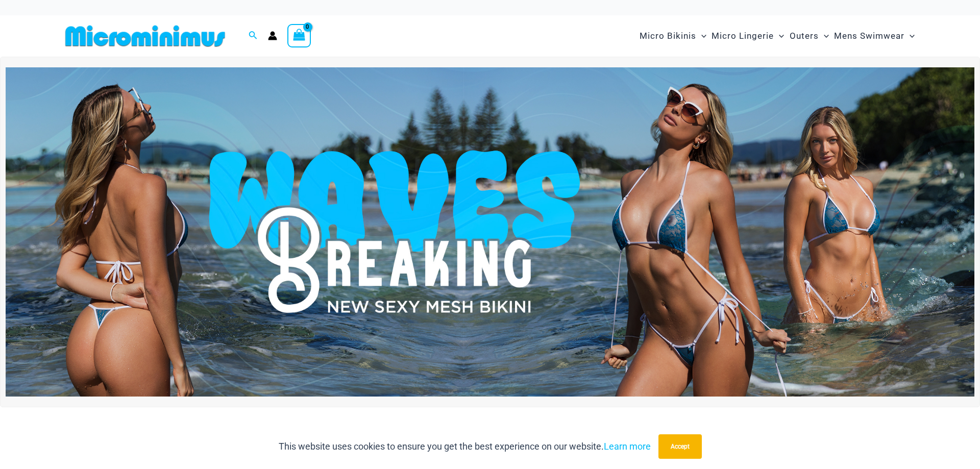 This screenshot has height=469, width=980. I want to click on a: Account icon link, so click(272, 36).